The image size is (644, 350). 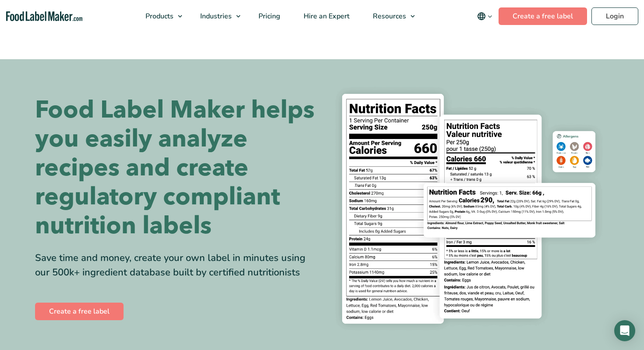 What do you see at coordinates (175, 266) in the screenshot?
I see `div: Save time and money, create your own label in minutes using our 500k+ ingredient database built b...` at bounding box center [175, 266].